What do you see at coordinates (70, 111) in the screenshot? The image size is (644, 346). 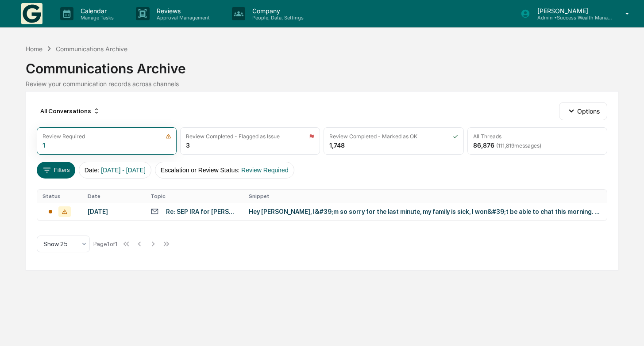 I see `div: All Conversations` at bounding box center [70, 111].